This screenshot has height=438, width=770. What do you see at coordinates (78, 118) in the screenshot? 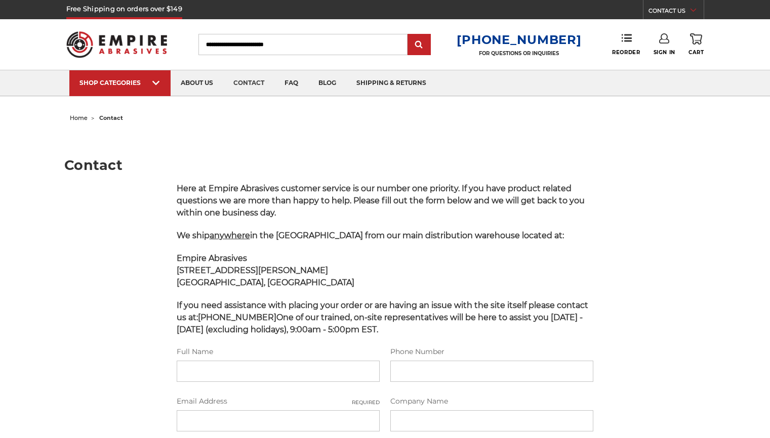
I see `span: home` at bounding box center [78, 118].